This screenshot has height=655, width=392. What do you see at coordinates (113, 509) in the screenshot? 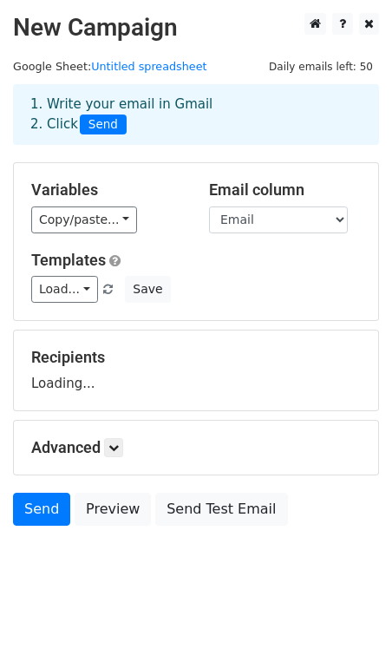
I see `a: Preview` at bounding box center [113, 509].